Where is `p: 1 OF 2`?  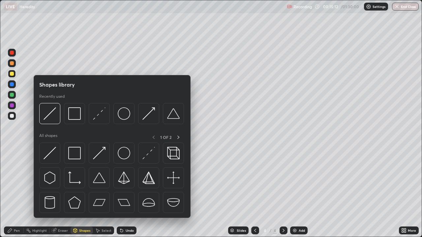 p: 1 OF 2 is located at coordinates (166, 137).